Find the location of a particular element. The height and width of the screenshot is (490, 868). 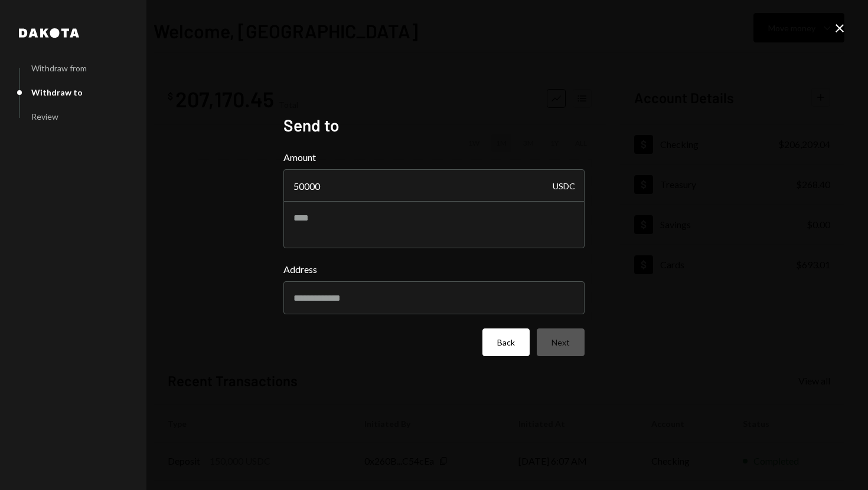

div: Withdraw from is located at coordinates (59, 68).